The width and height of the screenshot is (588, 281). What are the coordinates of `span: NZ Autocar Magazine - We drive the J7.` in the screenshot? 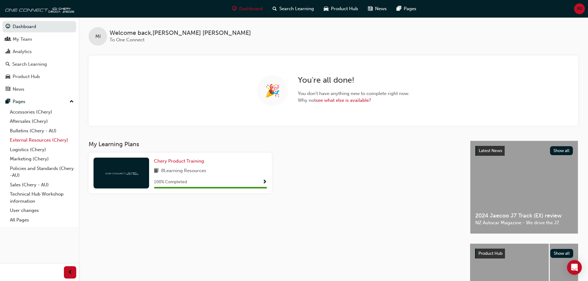 It's located at (524, 223).